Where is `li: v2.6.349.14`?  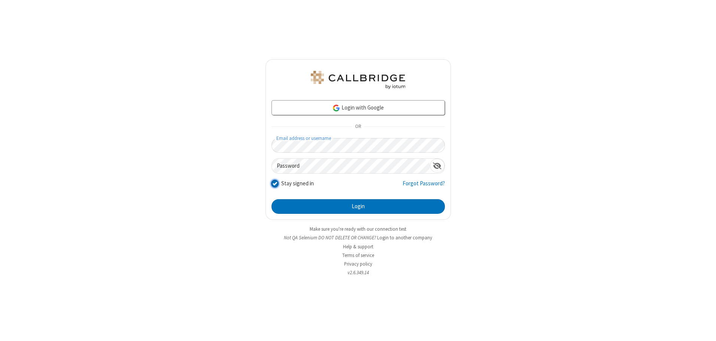
li: v2.6.349.14 is located at coordinates (358, 272).